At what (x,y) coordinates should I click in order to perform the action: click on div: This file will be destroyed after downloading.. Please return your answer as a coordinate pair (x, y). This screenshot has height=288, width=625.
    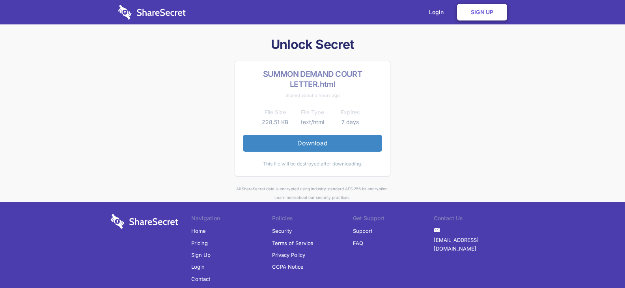
    Looking at the image, I should click on (312, 164).